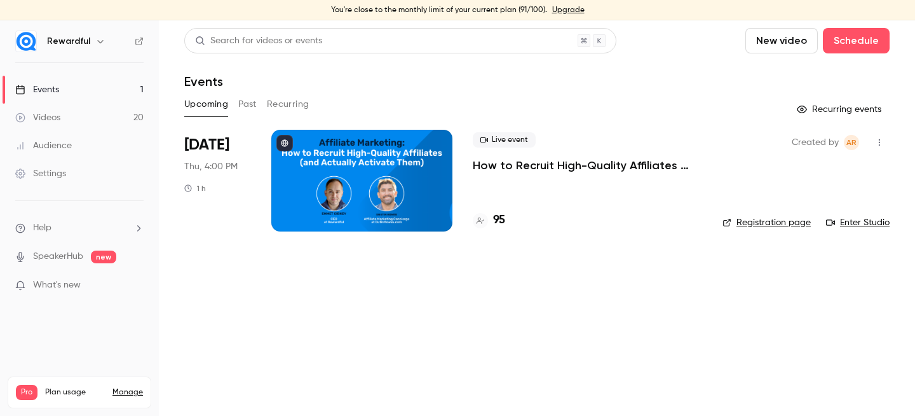 The height and width of the screenshot is (416, 915). What do you see at coordinates (79, 228) in the screenshot?
I see `li: help-dropdown-opener` at bounding box center [79, 228].